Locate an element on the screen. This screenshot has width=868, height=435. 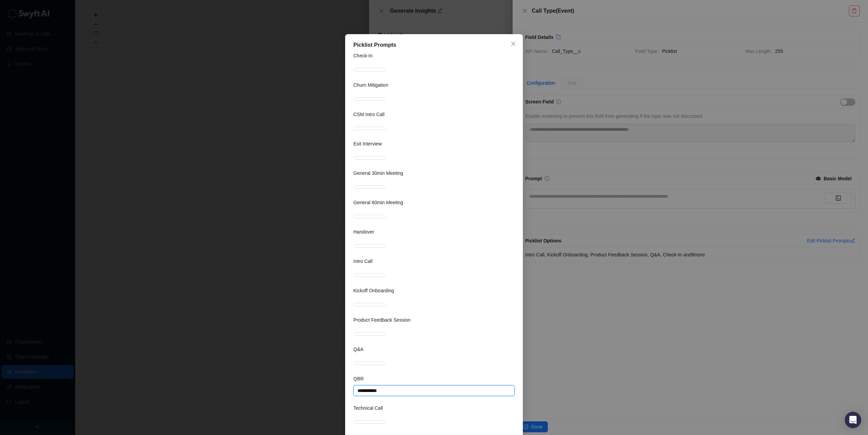
textarea: Kickoff Onboarding is located at coordinates (369, 305).